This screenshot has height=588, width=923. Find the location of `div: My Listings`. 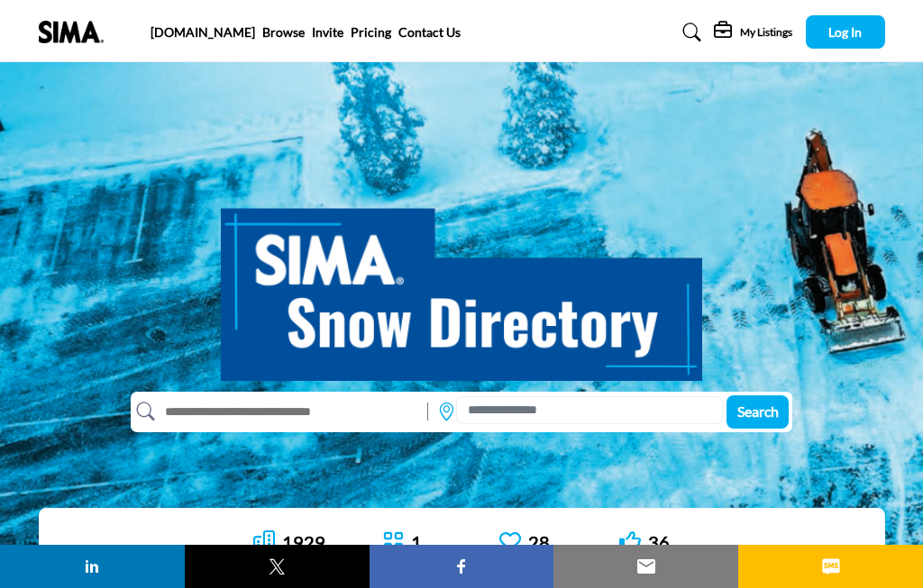

div: My Listings is located at coordinates (752, 32).